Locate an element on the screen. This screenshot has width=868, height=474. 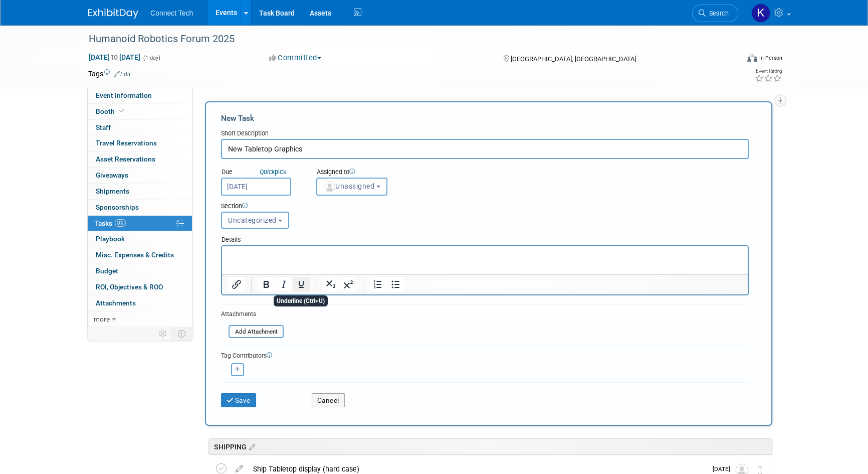
span: Unassigned is located at coordinates (349, 186).